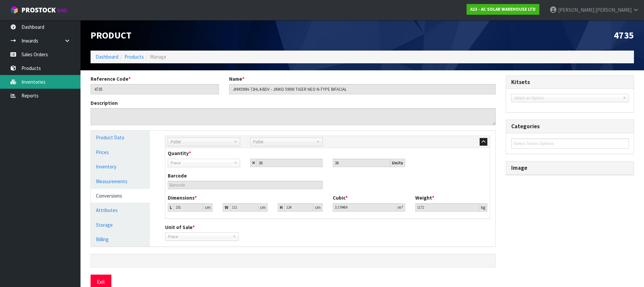  I want to click on a: Products, so click(134, 57).